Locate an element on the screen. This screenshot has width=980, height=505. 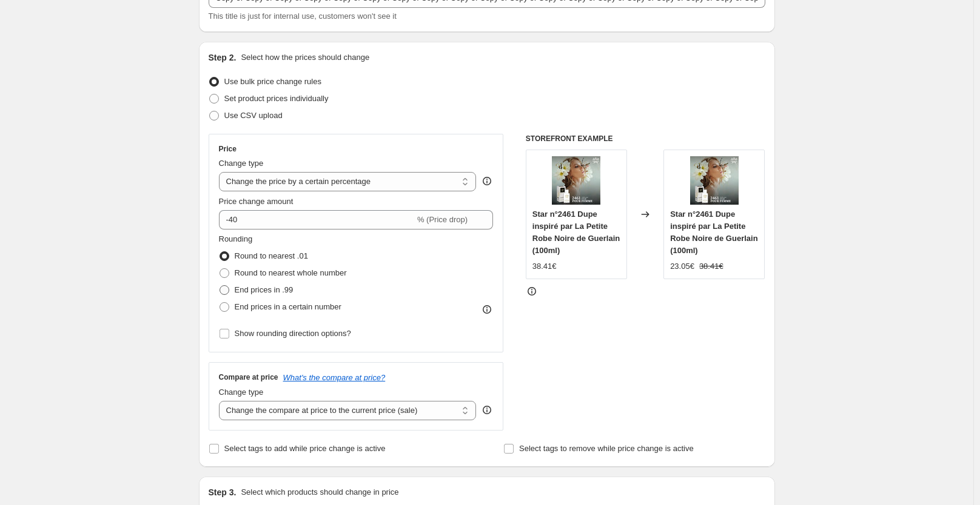
i: What's the compare at price? is located at coordinates (334, 377).